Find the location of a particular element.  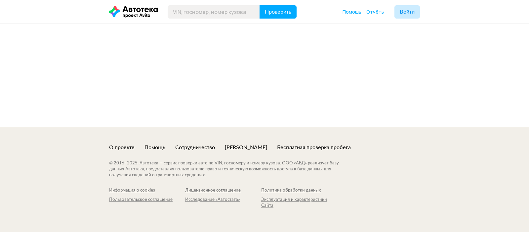

a: Политика обработки данных is located at coordinates (299, 190).